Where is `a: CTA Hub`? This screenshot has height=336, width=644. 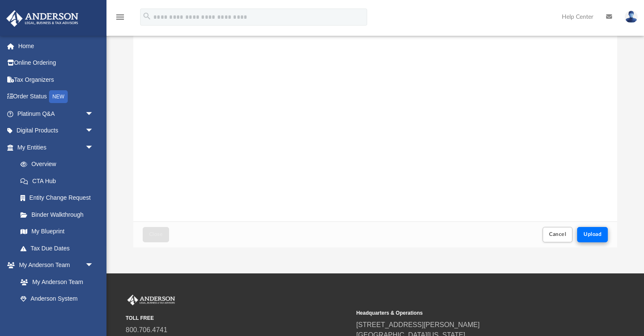 a: CTA Hub is located at coordinates (59, 181).